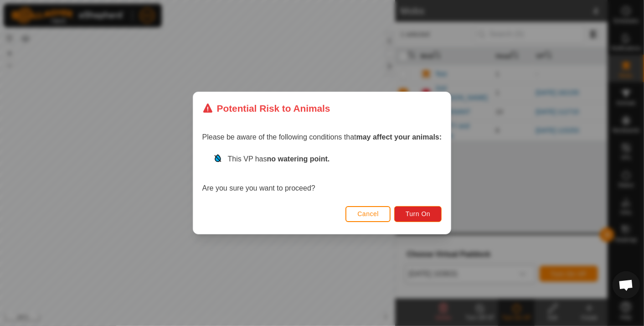 This screenshot has height=326, width=644. Describe the element at coordinates (266, 108) in the screenshot. I see `div: Potential Risk to Animals` at that location.